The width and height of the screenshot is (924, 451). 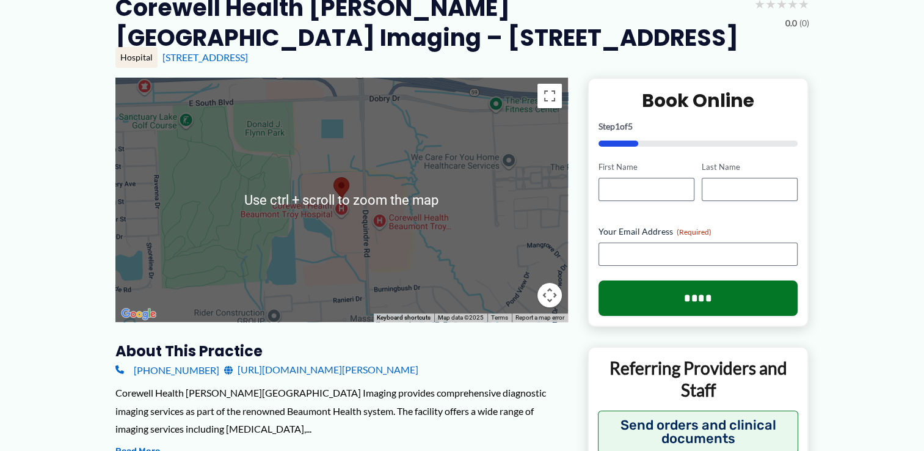 I want to click on h3: About this practice, so click(x=341, y=351).